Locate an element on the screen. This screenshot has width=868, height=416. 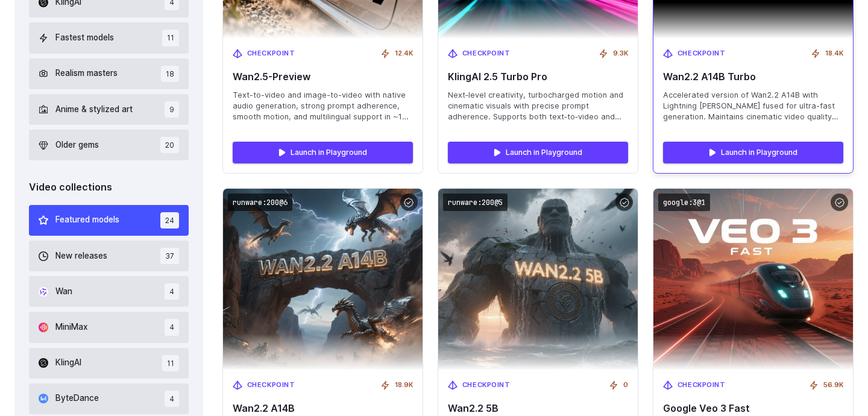
span: Fastest models is located at coordinates (84, 38).